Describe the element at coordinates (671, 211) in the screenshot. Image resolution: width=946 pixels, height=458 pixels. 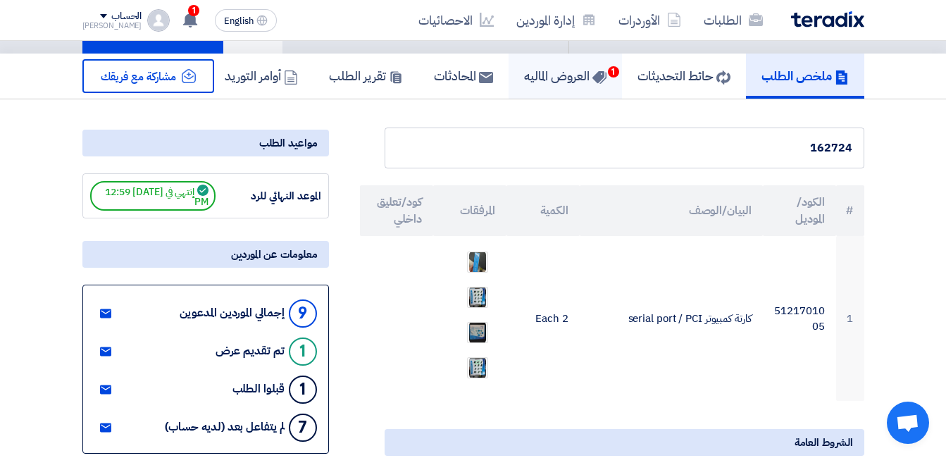
I see `th: البيان/الوصف` at that location.